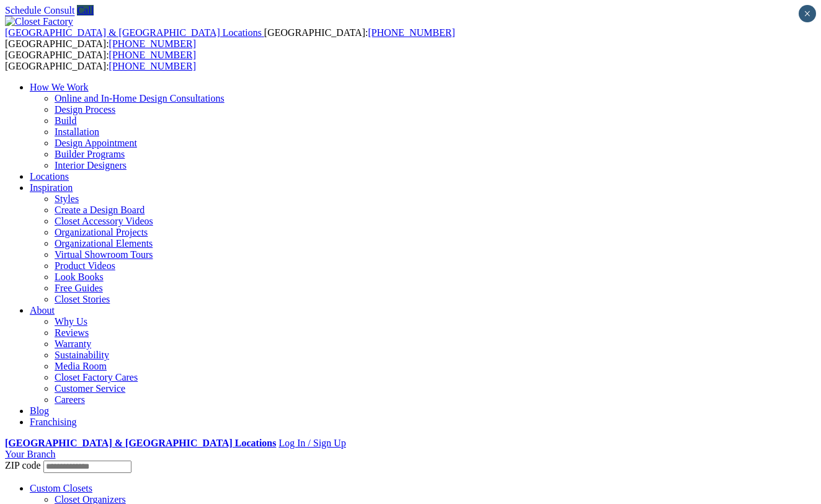 This screenshot has width=821, height=504. Describe the element at coordinates (100, 210) in the screenshot. I see `a: Create a Design Board` at that location.